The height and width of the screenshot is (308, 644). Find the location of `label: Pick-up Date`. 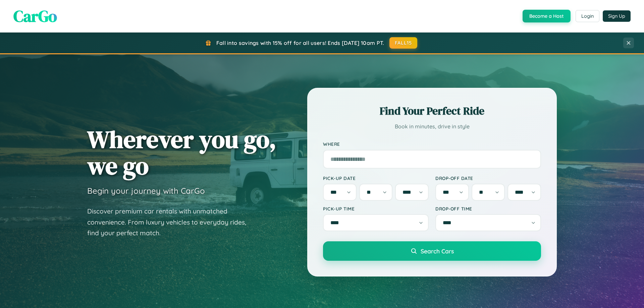

label: Pick-up Date is located at coordinates (376, 178).